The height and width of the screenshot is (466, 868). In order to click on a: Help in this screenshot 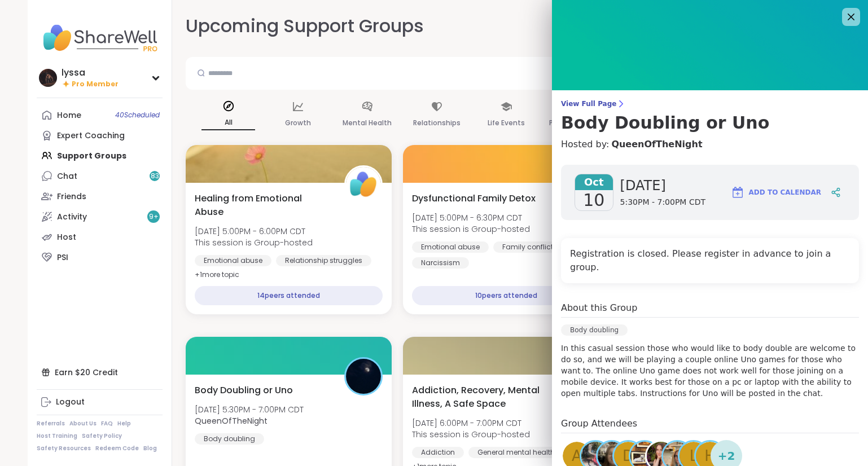, I will do `click(124, 424)`.